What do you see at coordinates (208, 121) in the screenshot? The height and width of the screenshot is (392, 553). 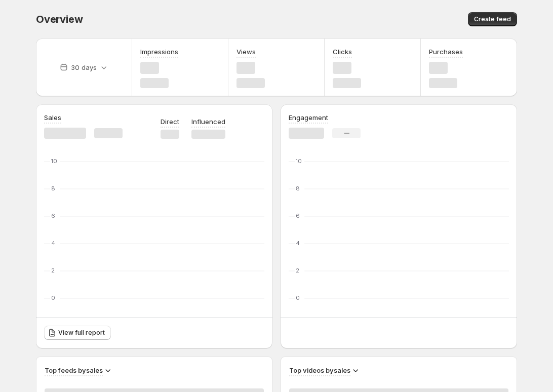 I see `p: Influenced` at bounding box center [208, 121].